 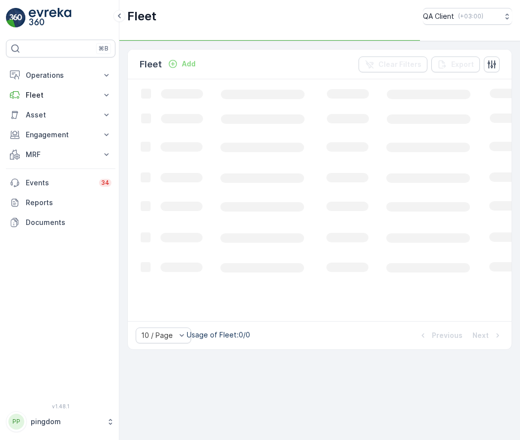 I want to click on button: Asset, so click(x=60, y=115).